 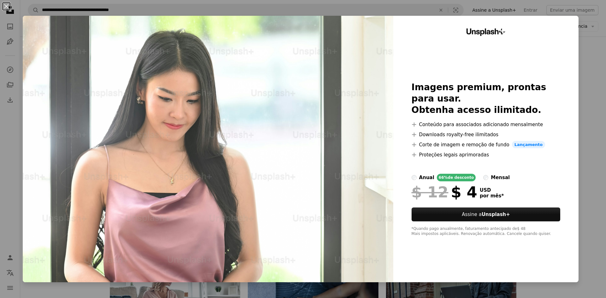 I want to click on span: USD, so click(x=492, y=190).